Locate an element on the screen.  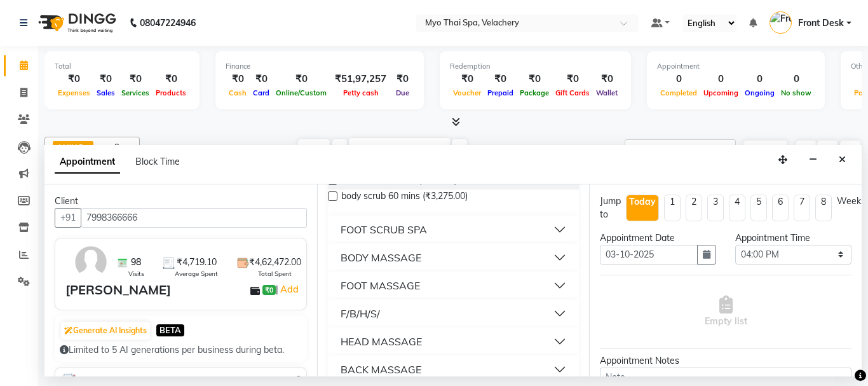
span: Upcoming is located at coordinates (720, 93).